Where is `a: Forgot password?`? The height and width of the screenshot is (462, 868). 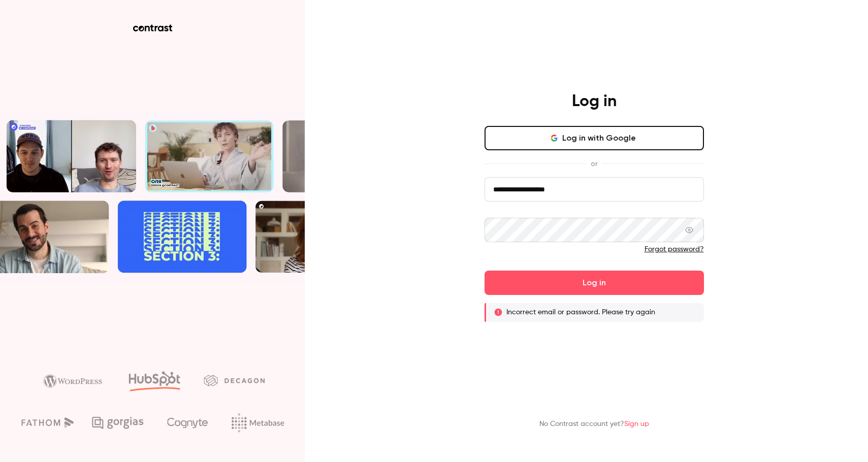 a: Forgot password? is located at coordinates (674, 249).